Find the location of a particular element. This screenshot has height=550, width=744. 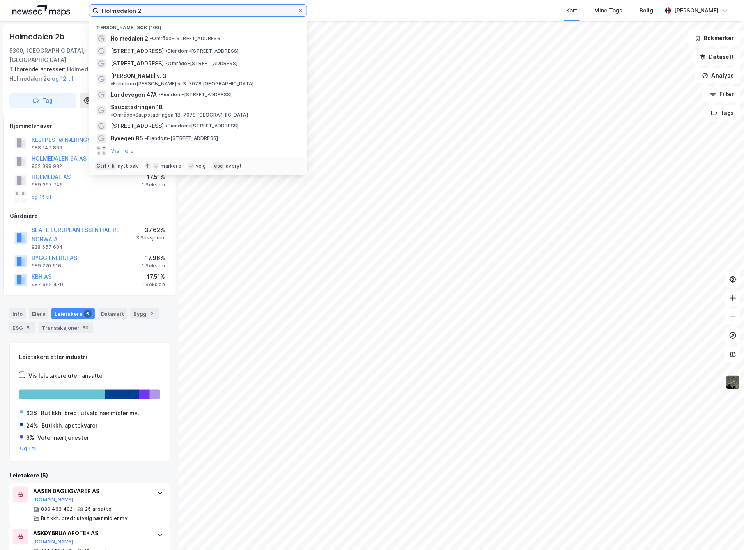

div: Butikkh. apotekvarer is located at coordinates (69, 426).